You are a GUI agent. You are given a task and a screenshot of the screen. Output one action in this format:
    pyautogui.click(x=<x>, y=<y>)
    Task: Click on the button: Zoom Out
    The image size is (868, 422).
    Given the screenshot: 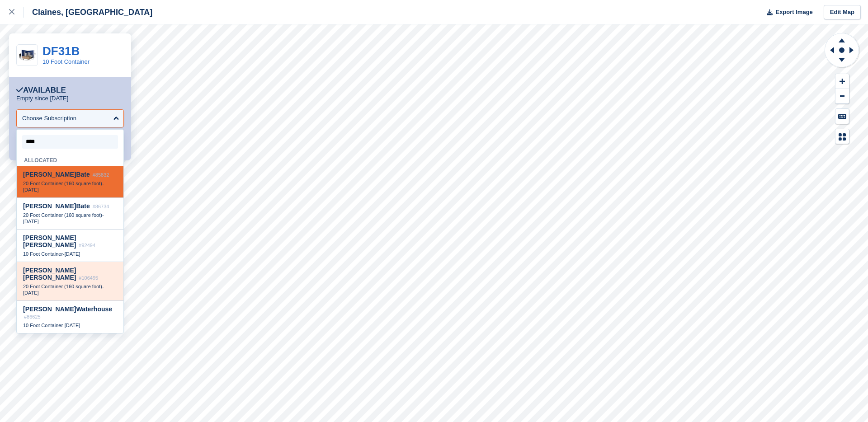 What is the action you would take?
    pyautogui.click(x=843, y=96)
    